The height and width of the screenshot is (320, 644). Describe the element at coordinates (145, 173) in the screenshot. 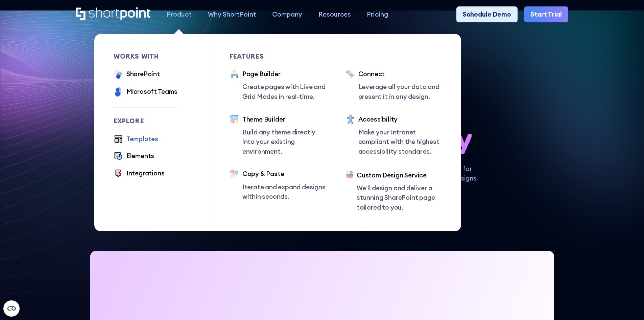

I see `div: Integrations` at that location.